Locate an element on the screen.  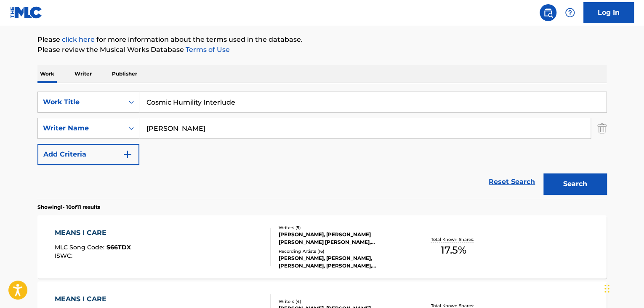
button: Search is located at coordinates (575, 184).